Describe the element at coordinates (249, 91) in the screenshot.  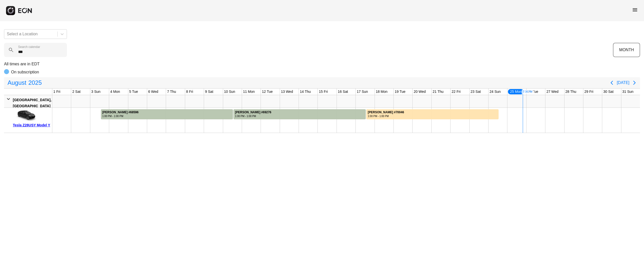
I see `div: 11 Mon` at that location.